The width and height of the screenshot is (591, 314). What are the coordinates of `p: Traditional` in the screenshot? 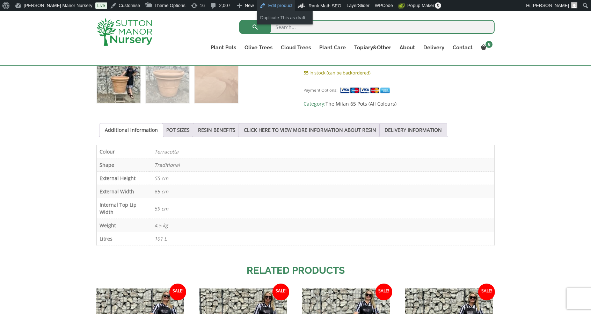 It's located at (322, 165).